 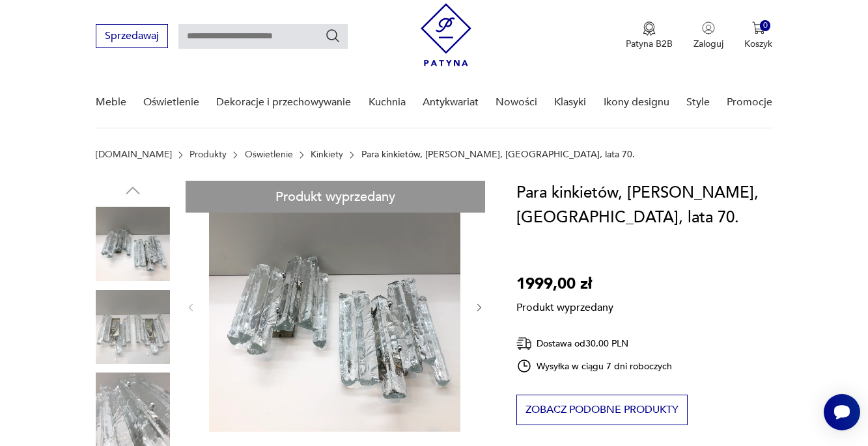 I want to click on button: Zaloguj, so click(x=708, y=36).